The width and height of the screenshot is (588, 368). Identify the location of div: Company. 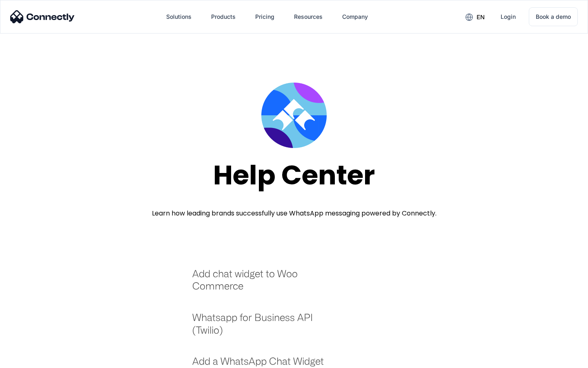
(355, 17).